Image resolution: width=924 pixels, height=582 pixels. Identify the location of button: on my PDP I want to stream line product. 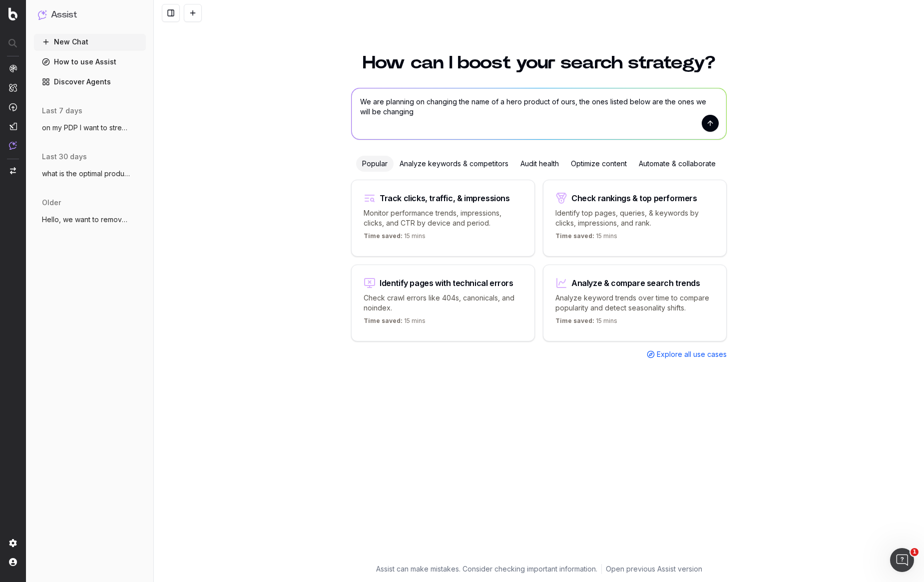
(90, 128).